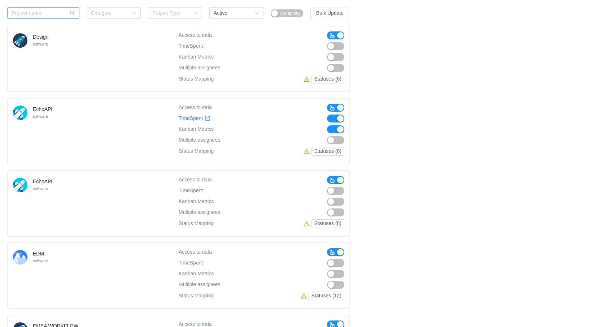 The height and width of the screenshot is (327, 589). Describe the element at coordinates (20, 257) in the screenshot. I see `img: 10009` at that location.